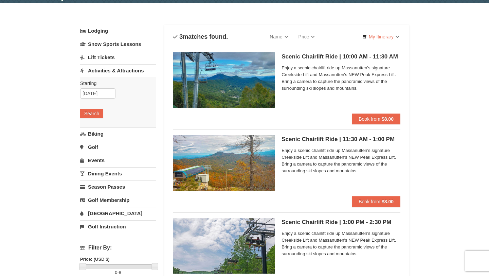  What do you see at coordinates (120, 272) in the screenshot?
I see `span: 8` at bounding box center [120, 272].